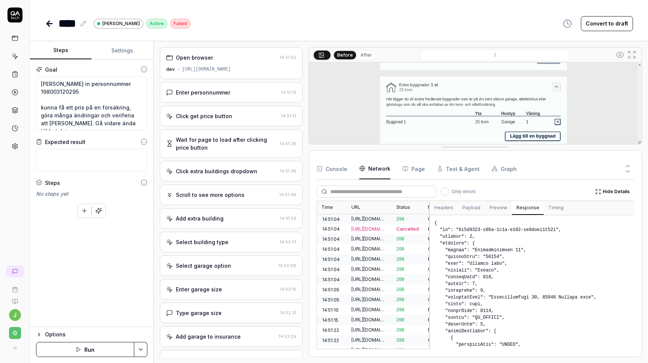  Describe the element at coordinates (289, 92) in the screenshot. I see `time: 14:51:13` at that location.